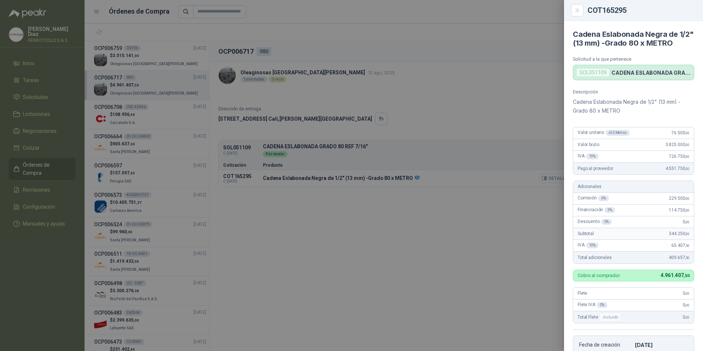  Describe the element at coordinates (633, 106) in the screenshot. I see `p: Cadena Eslabonada Negra de 1/2" (13 mm) -Grado 80 x METRO` at that location.